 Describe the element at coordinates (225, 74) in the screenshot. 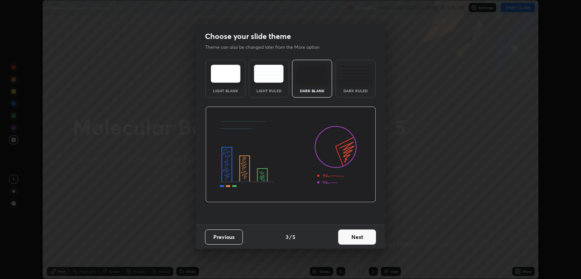

I see `img: lightTheme.e5ed3b09.svg` at that location.